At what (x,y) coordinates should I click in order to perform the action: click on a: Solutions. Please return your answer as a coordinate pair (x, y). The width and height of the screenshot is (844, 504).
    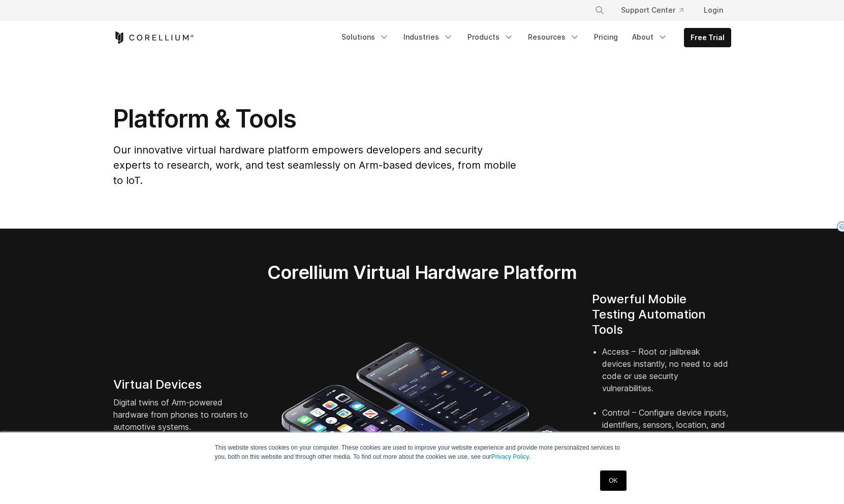
    Looking at the image, I should click on (365, 37).